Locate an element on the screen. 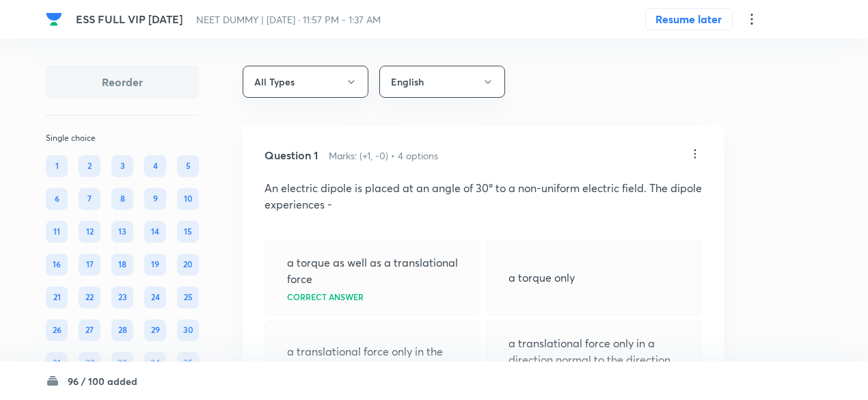 The width and height of the screenshot is (868, 400). div: 3 is located at coordinates (122, 166).